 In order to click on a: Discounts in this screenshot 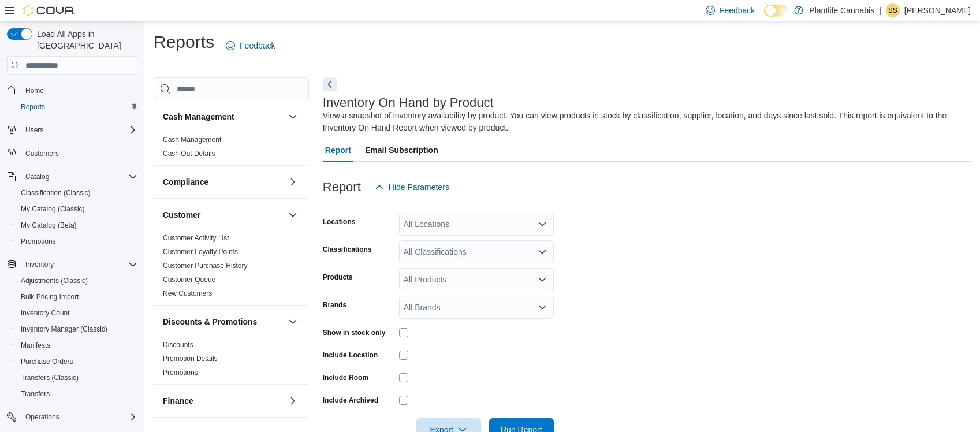, I will do `click(178, 345)`.